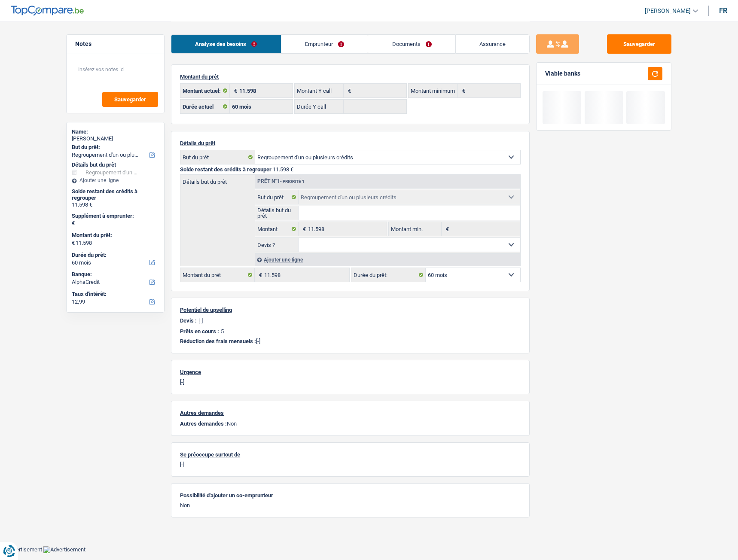  Describe the element at coordinates (281, 181) in the screenshot. I see `div: Prêt n°1` at that location.